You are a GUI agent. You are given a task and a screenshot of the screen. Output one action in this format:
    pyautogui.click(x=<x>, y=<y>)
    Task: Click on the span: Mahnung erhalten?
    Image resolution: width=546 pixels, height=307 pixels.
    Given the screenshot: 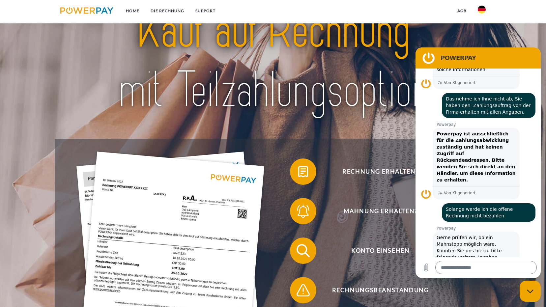 What is the action you would take?
    pyautogui.click(x=380, y=211)
    